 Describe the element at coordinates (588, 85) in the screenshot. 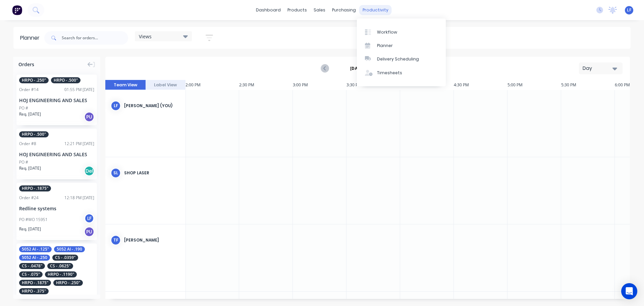

I see `div: 5:30 PM` at that location.